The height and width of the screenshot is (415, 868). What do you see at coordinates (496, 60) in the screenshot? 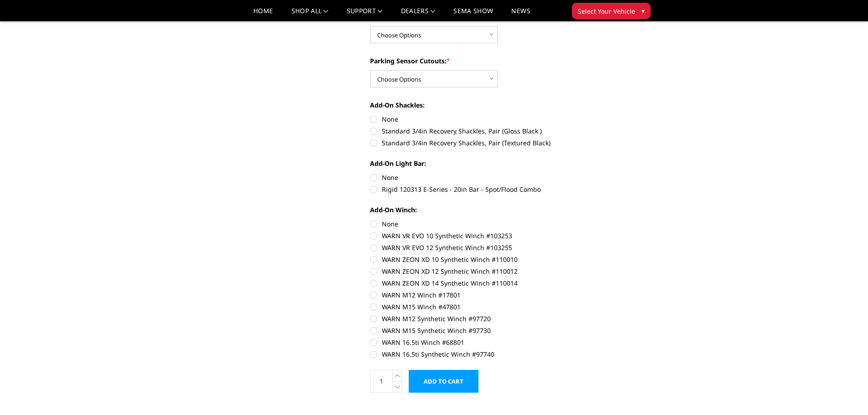
I see `label: Parking Sensor Cutouts:` at bounding box center [496, 60].